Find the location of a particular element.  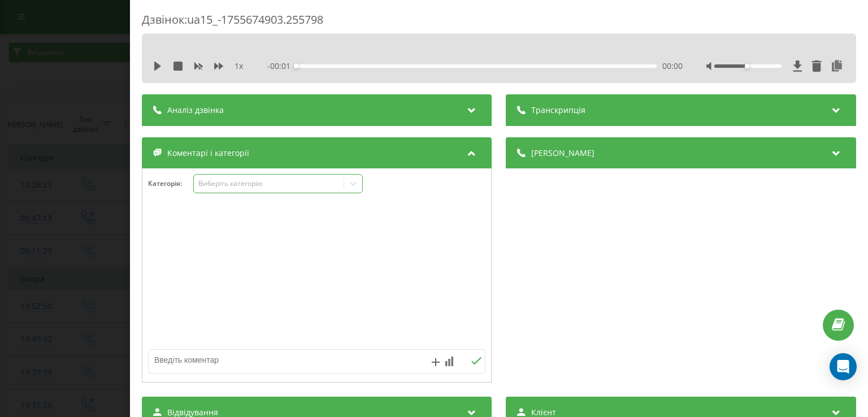

span: 00:00 is located at coordinates (672, 66).